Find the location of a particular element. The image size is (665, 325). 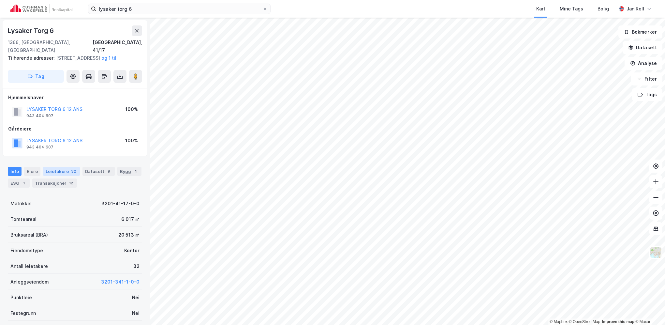

div: Eiere is located at coordinates (32, 171).